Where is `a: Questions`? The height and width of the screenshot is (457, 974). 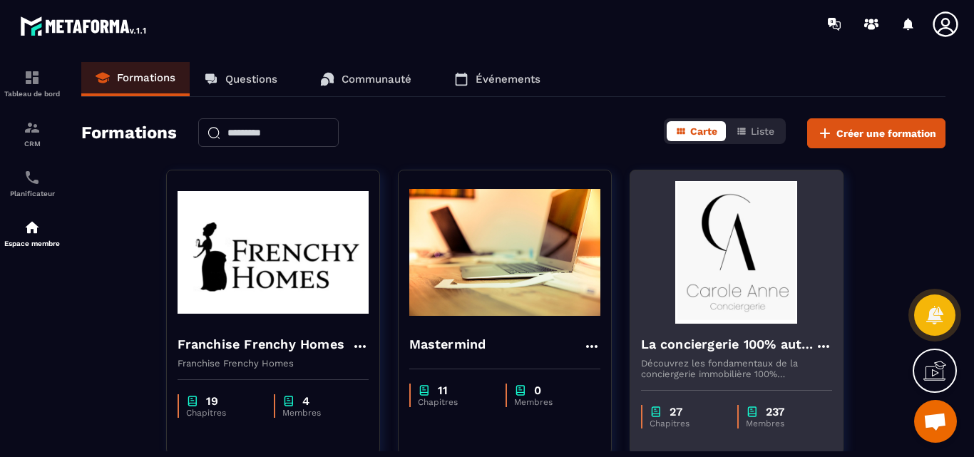
a: Questions is located at coordinates (240, 79).